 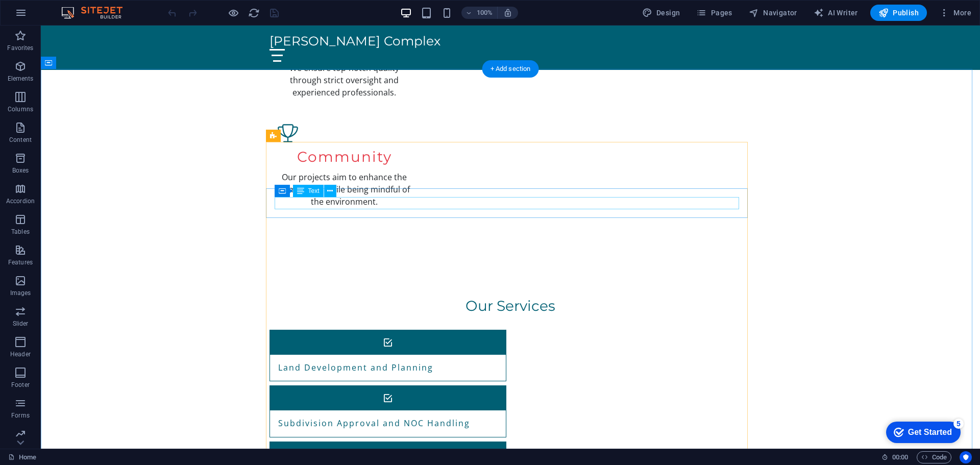 I want to click on span: Publish, so click(x=898, y=13).